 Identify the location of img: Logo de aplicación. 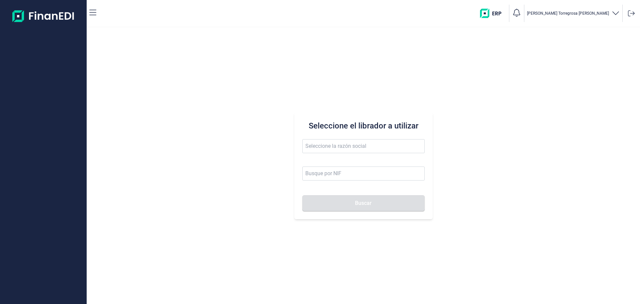
(43, 16).